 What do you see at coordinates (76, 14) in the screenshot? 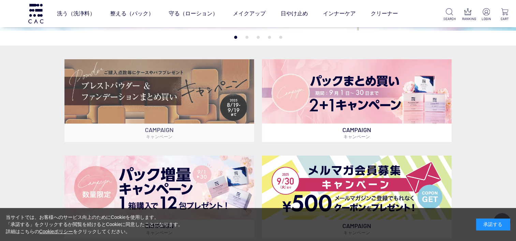
I see `a: 洗う（洗浄料）` at bounding box center [76, 14].